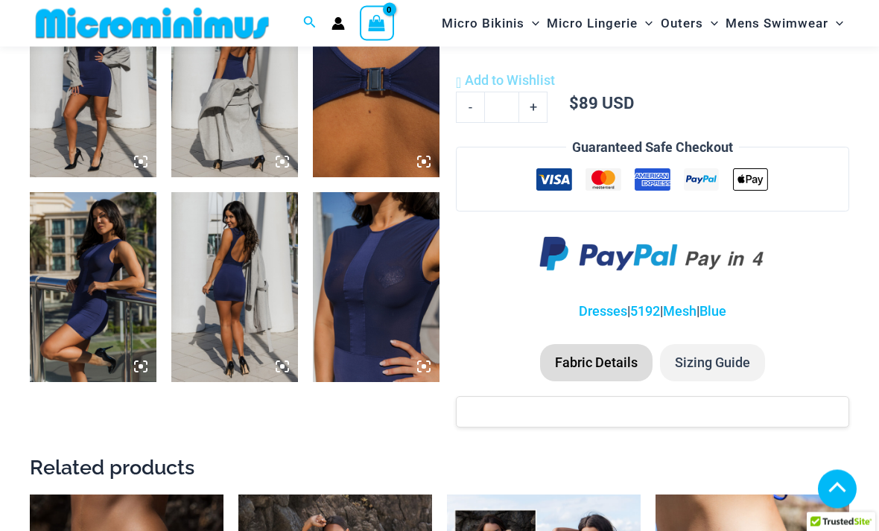  I want to click on legend: Guaranteed Safe Checkout, so click(652, 148).